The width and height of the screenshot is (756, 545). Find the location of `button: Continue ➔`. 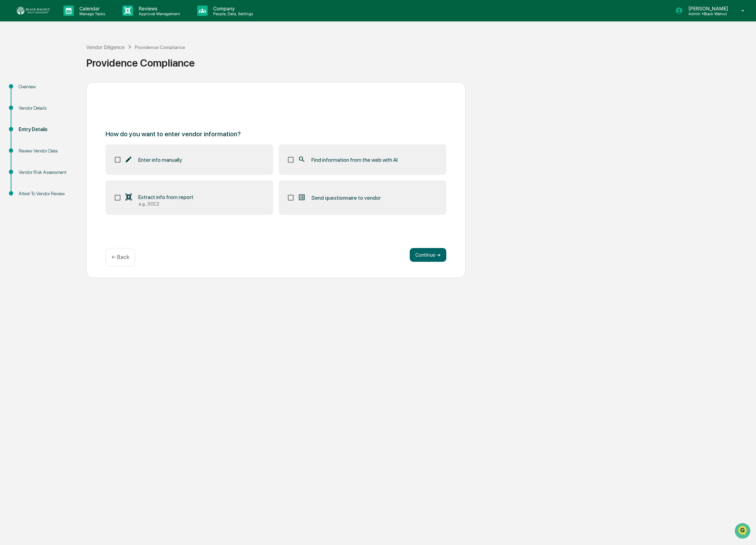

button: Continue ➔ is located at coordinates (428, 255).